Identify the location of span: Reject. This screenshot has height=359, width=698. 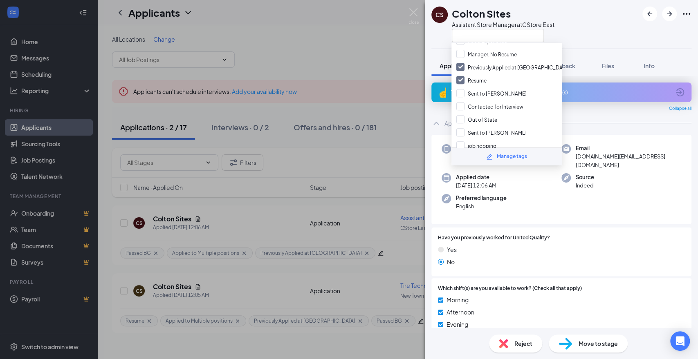
(523, 344).